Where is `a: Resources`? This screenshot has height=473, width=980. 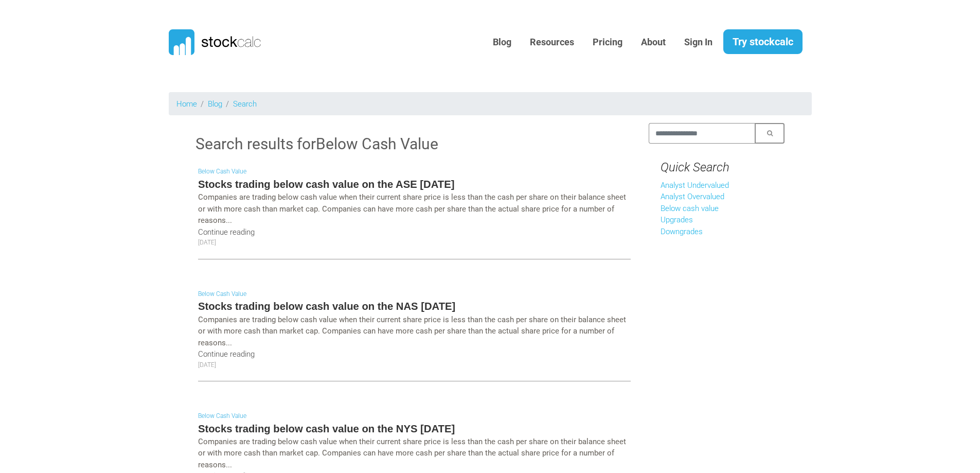
a: Resources is located at coordinates (552, 43).